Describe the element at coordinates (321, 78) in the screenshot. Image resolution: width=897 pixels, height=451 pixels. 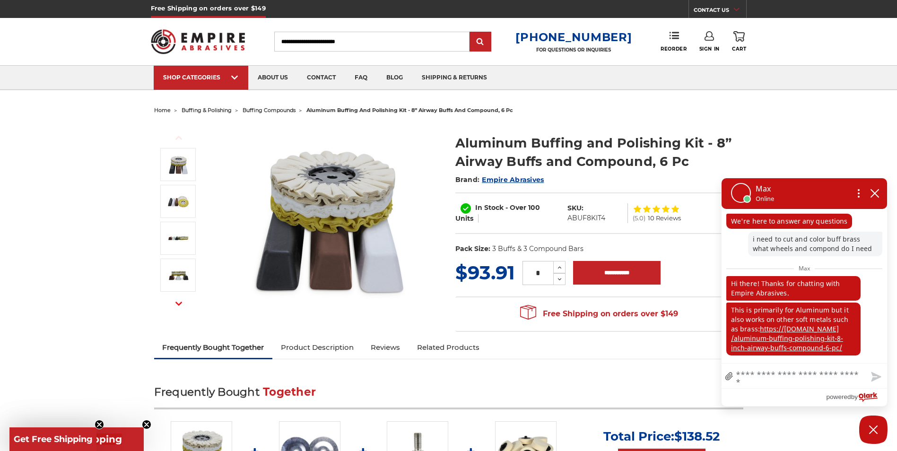
I see `a: contact` at that location.